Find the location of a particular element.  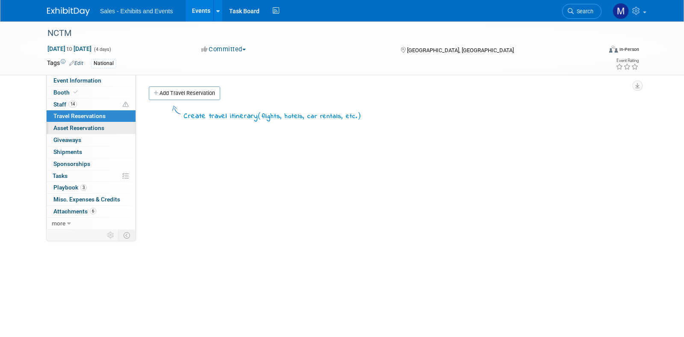

span: Search is located at coordinates (583, 11).